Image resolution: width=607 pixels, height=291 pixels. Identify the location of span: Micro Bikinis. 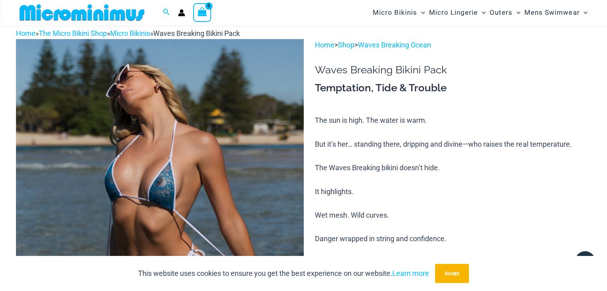
(395, 12).